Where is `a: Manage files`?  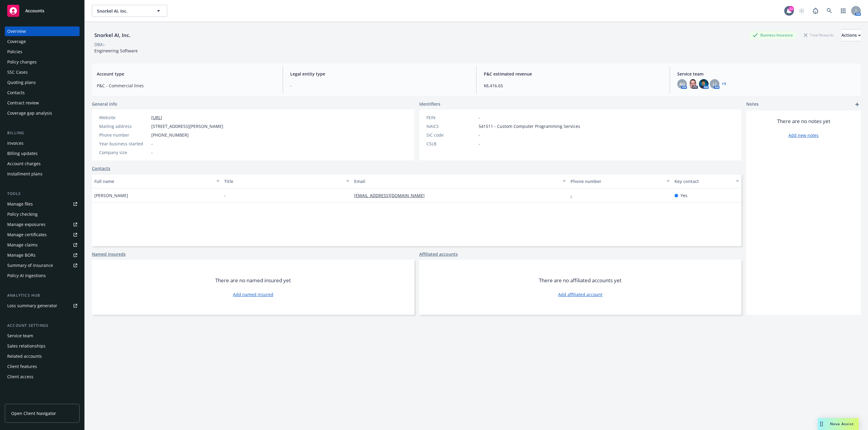
a: Manage files is located at coordinates (43, 205).